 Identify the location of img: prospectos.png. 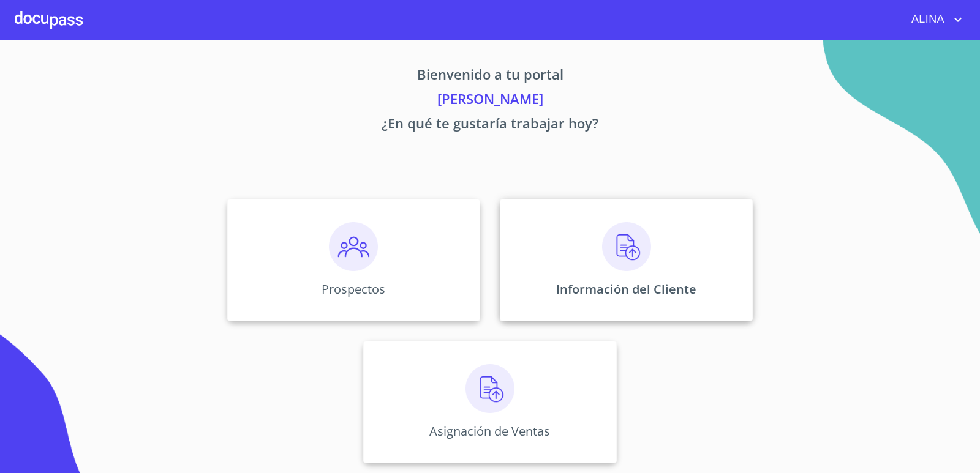
(354, 247).